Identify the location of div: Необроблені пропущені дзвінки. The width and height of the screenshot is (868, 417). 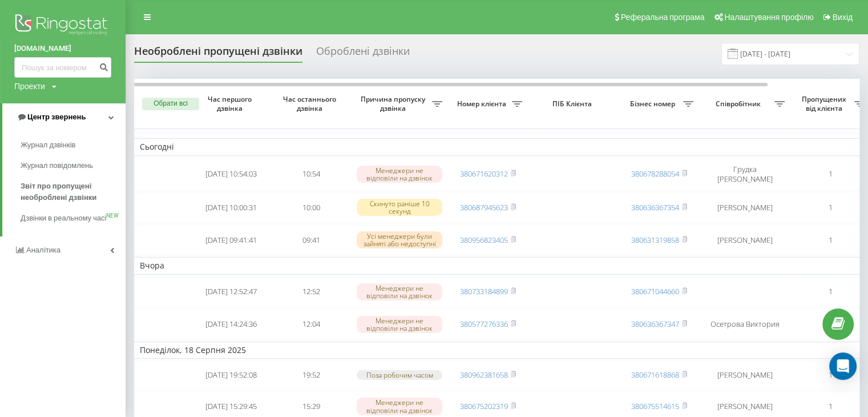
(218, 54).